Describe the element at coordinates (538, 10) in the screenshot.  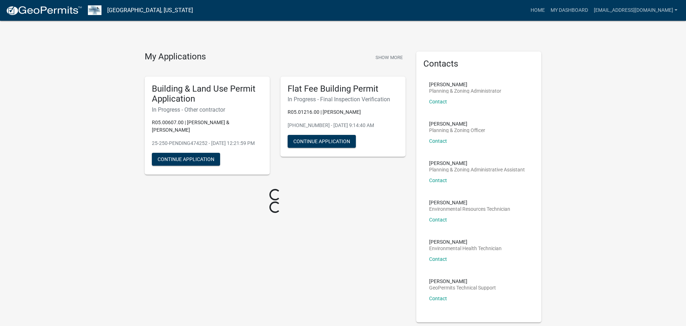
I see `a: Home` at that location.